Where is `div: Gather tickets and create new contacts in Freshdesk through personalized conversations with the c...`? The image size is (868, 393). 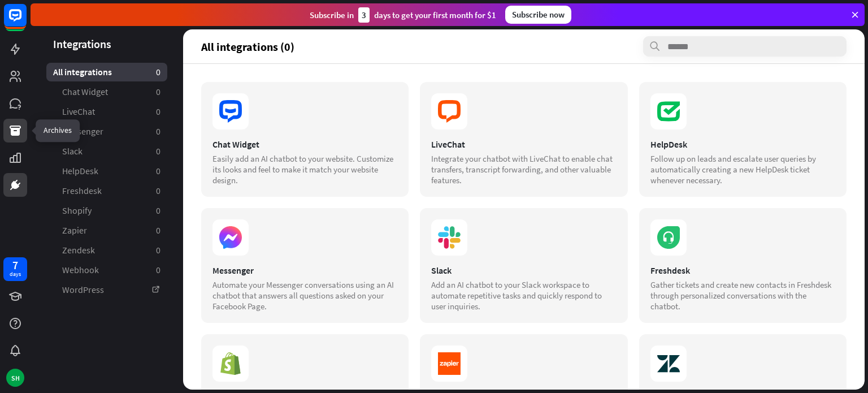 div: Gather tickets and create new contacts in Freshdesk through personalized conversations with the c... is located at coordinates (742, 295).